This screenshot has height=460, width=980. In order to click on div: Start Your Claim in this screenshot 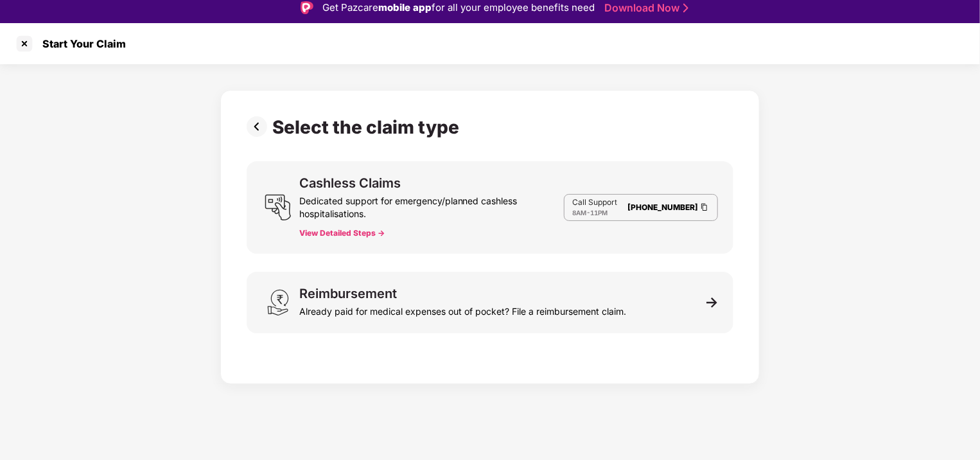, I will do `click(80, 44)`.